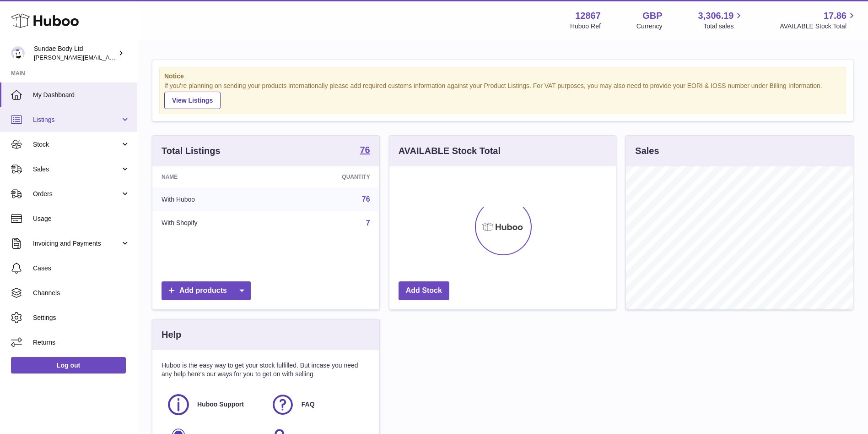 This screenshot has height=434, width=868. I want to click on span: Listings, so click(77, 119).